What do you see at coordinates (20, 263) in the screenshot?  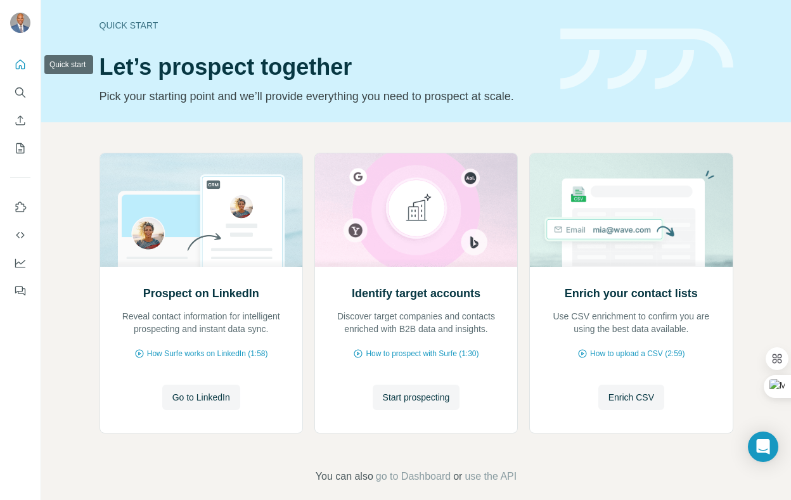 I see `button: Dashboard` at bounding box center [20, 263].